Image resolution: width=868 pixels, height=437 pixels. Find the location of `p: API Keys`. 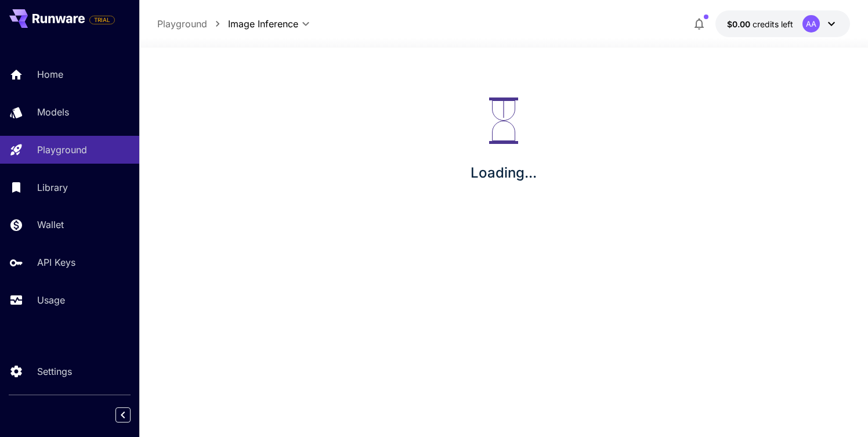

p: API Keys is located at coordinates (56, 262).